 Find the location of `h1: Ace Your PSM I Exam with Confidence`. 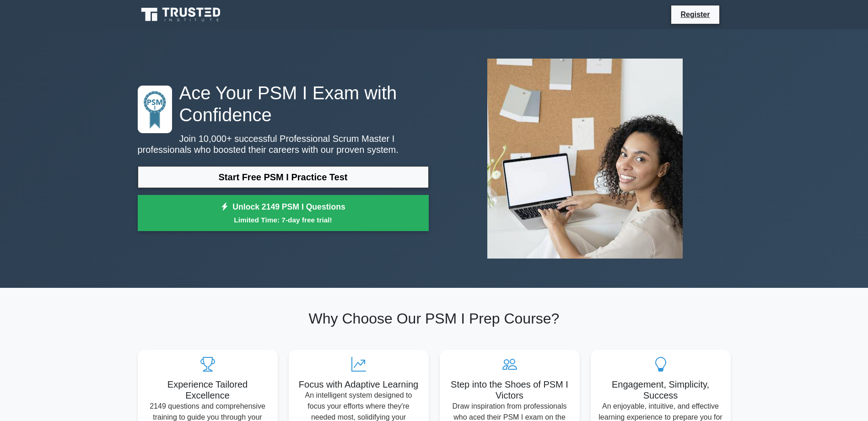

h1: Ace Your PSM I Exam with Confidence is located at coordinates (283, 104).